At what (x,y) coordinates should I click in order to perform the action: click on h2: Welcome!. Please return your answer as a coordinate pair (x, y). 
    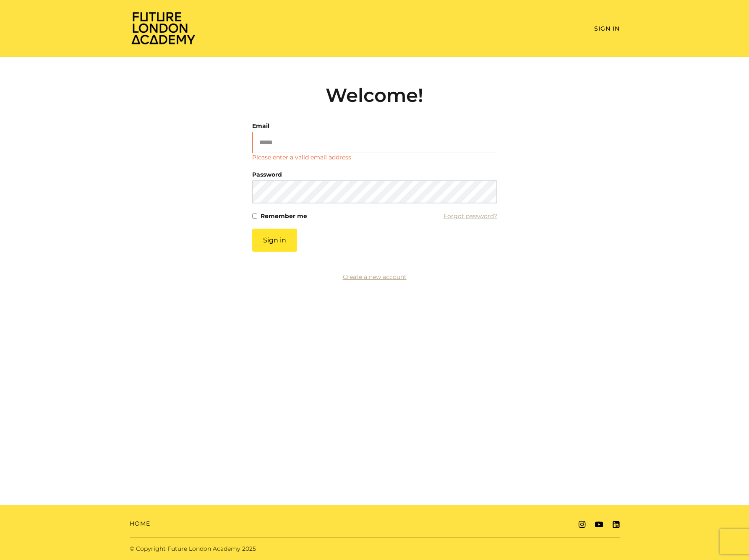
    Looking at the image, I should click on (375, 95).